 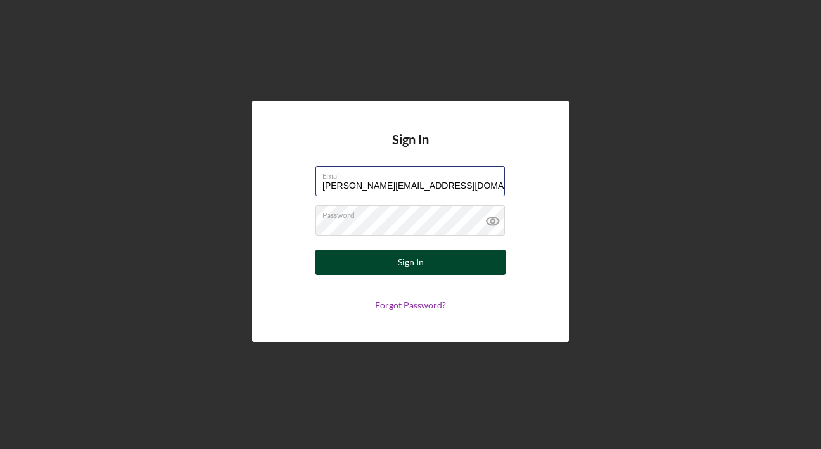 I want to click on button: Sign In, so click(x=410, y=262).